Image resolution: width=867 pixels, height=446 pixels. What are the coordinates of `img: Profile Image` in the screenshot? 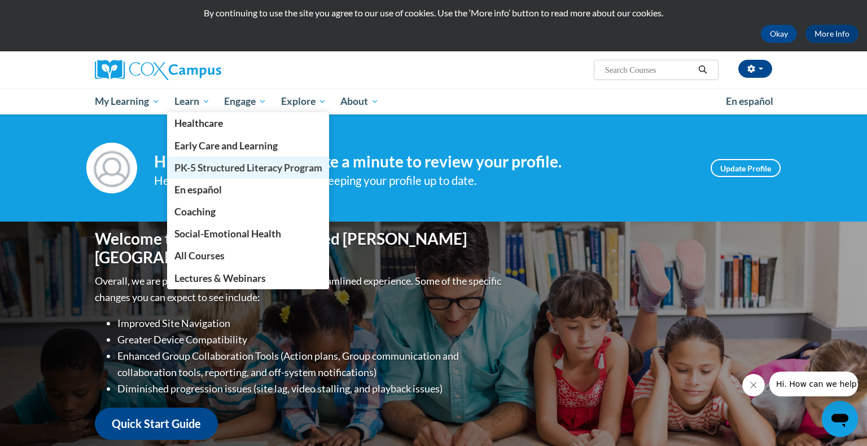 It's located at (112, 168).